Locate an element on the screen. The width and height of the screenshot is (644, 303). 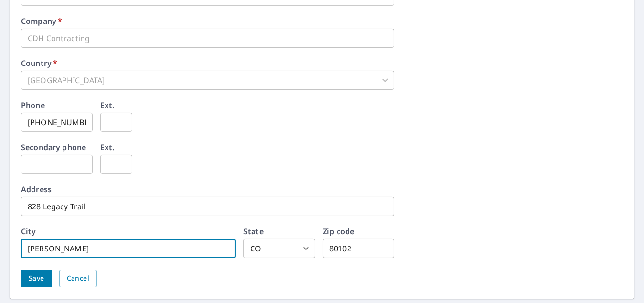
button: Cancel is located at coordinates (78, 278).